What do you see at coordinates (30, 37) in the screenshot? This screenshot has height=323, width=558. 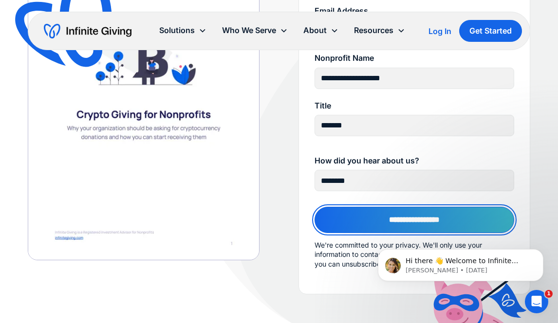 I see `img: Profile image for Kasey` at bounding box center [30, 37].